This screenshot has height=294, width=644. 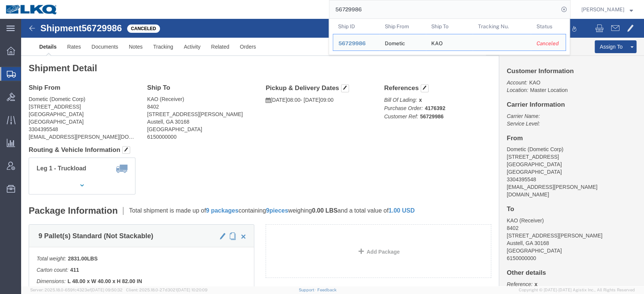 I want to click on span: 56729986, so click(x=352, y=44).